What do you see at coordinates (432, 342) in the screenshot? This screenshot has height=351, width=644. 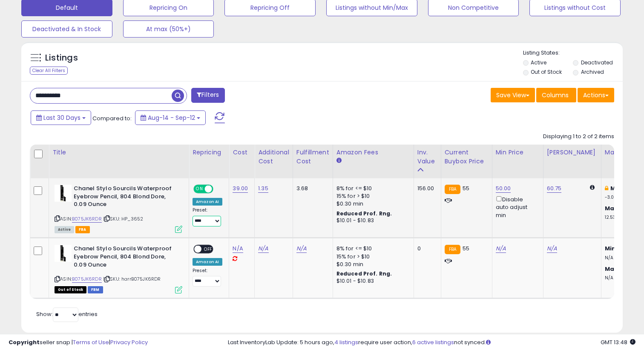 I see `div: Last InventoryLab Update: 5 hours ago, require user action, not synced.` at bounding box center [432, 342].